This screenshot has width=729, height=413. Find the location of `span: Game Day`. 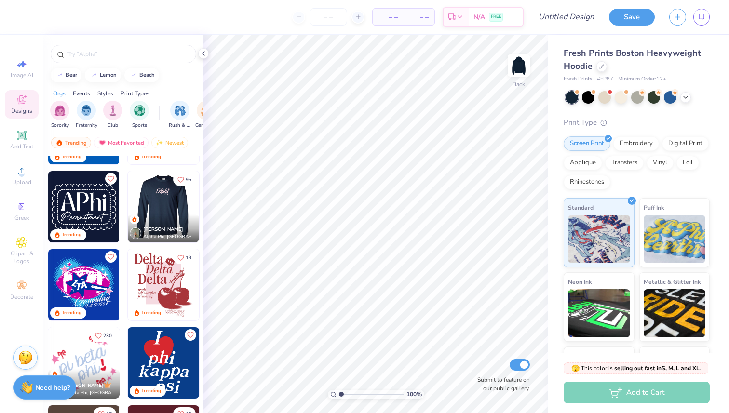

span: Game Day is located at coordinates (206, 125).